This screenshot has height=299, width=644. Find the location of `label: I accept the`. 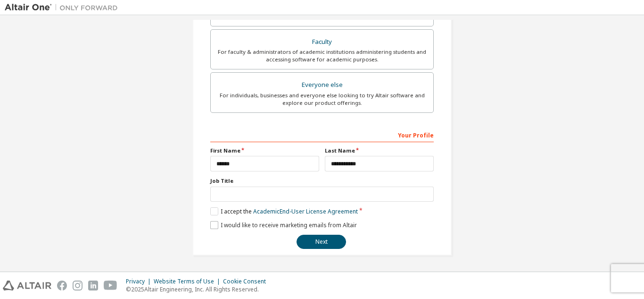

label: I accept the is located at coordinates (283, 211).